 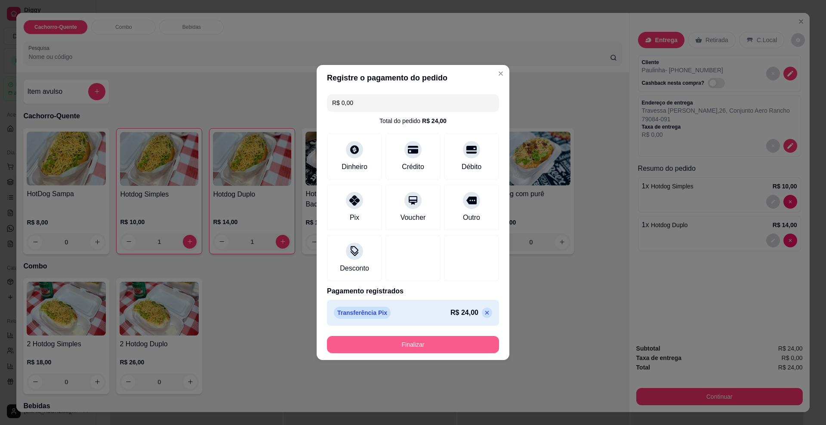 What do you see at coordinates (413, 345) in the screenshot?
I see `button: Finalizar` at bounding box center [413, 345].